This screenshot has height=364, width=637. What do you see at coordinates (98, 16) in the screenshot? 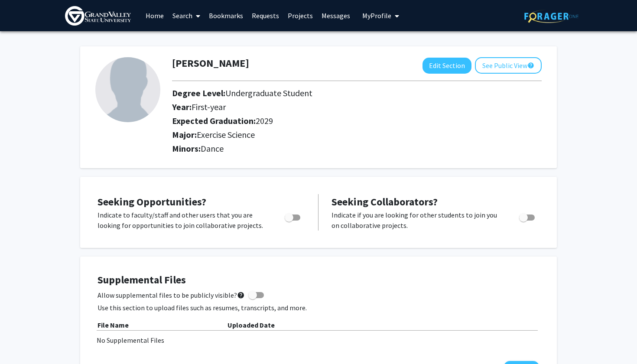
I see `img: Grand Valley State University Logo` at bounding box center [98, 16].